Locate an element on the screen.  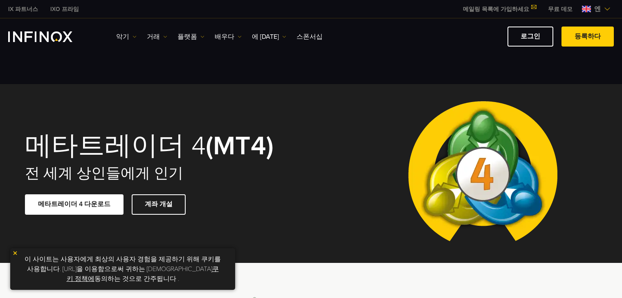
font: 전 세계 상인들에게 인기 is located at coordinates (104, 173).